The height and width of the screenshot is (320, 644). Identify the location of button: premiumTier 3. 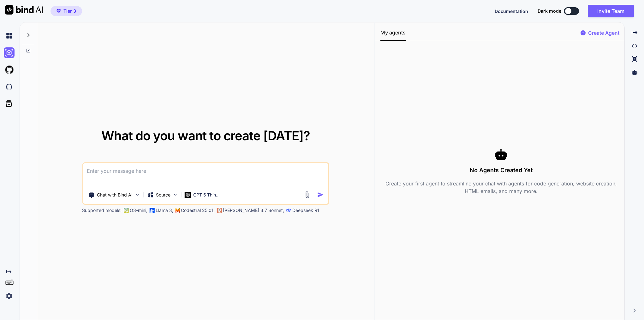
(66, 11).